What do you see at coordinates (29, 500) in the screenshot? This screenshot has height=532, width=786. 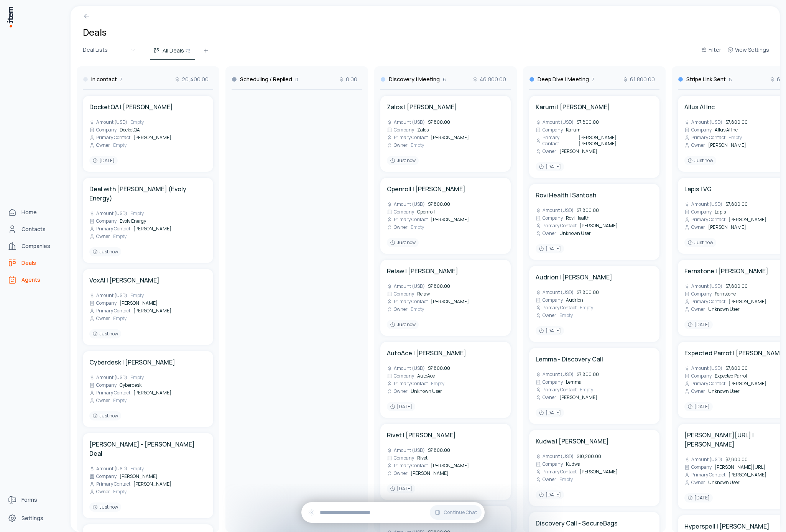 I see `span: Forms` at bounding box center [29, 500].